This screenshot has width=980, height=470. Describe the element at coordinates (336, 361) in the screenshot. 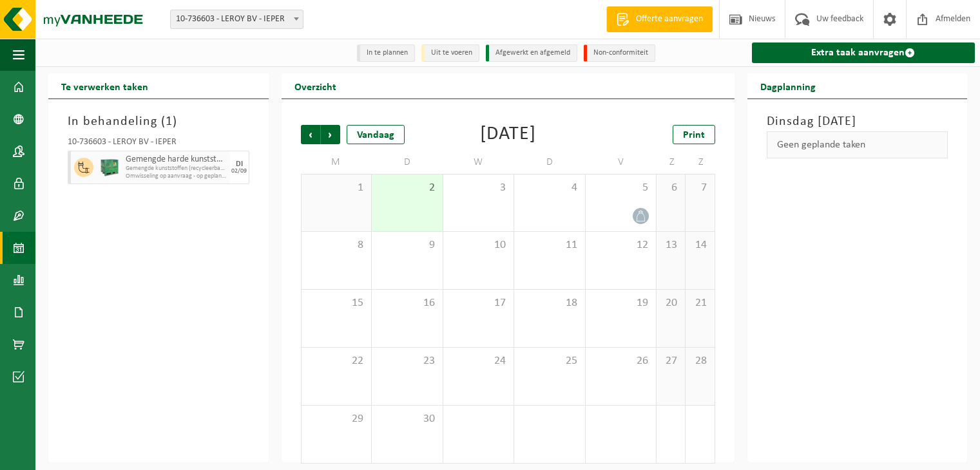

I see `span: 22` at that location.